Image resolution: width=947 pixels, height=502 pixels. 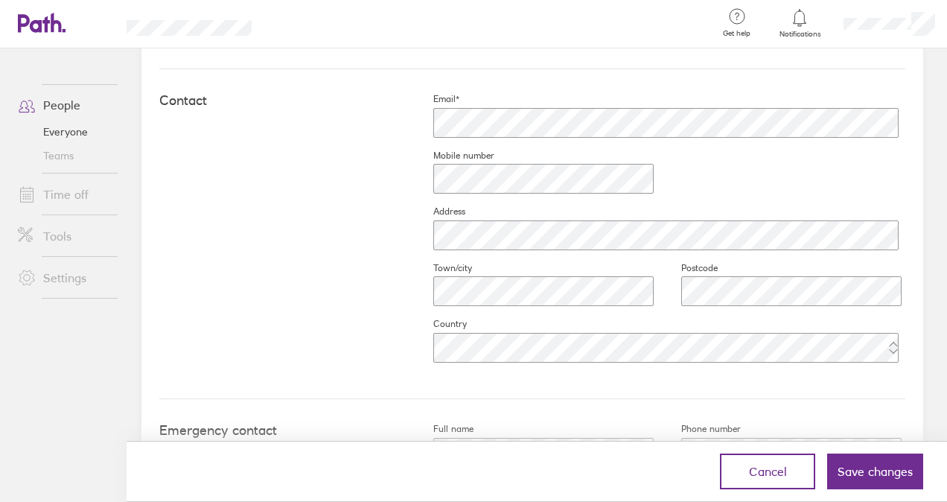 I want to click on span: Save changes, so click(x=875, y=471).